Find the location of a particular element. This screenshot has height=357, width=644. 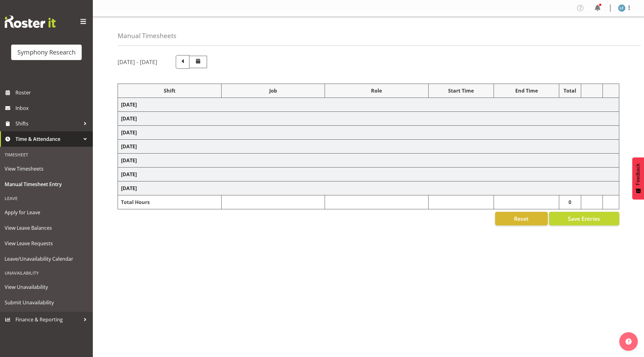

span: View Leave Balances is located at coordinates (46, 228).